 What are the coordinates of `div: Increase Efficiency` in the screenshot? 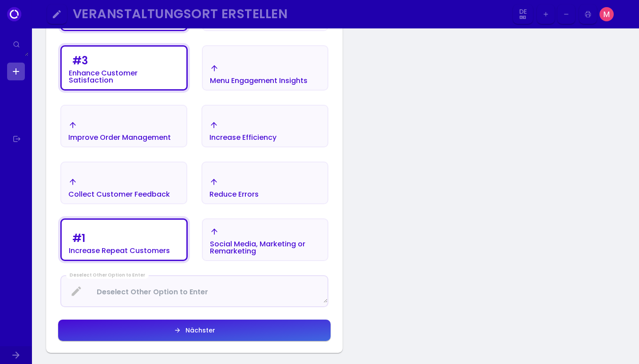 It's located at (243, 138).